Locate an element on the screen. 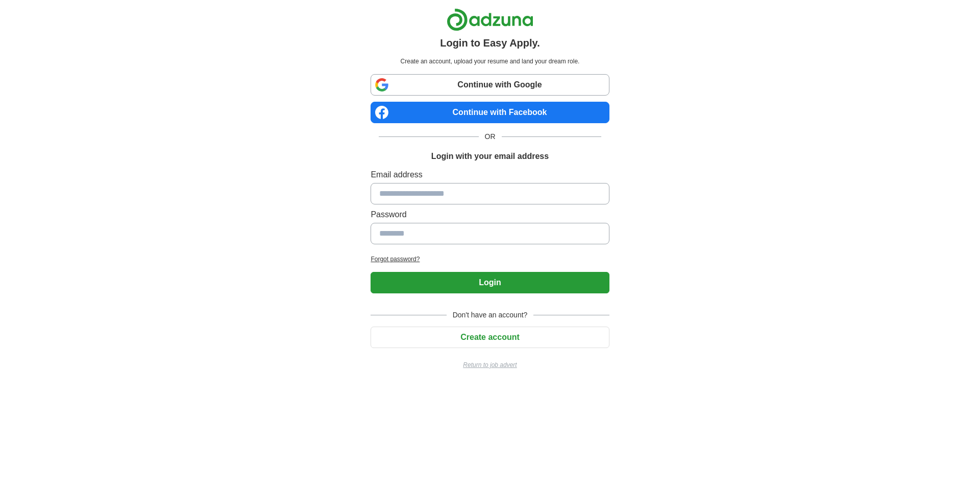 Image resolution: width=980 pixels, height=483 pixels. p: Create an account, upload your resume and land your dream role. is located at coordinates (490, 61).